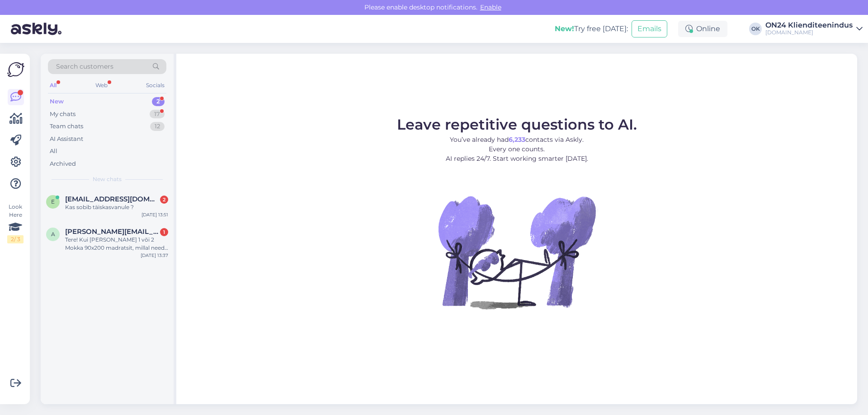 This screenshot has height=415, width=868. I want to click on div: Look Here, so click(15, 223).